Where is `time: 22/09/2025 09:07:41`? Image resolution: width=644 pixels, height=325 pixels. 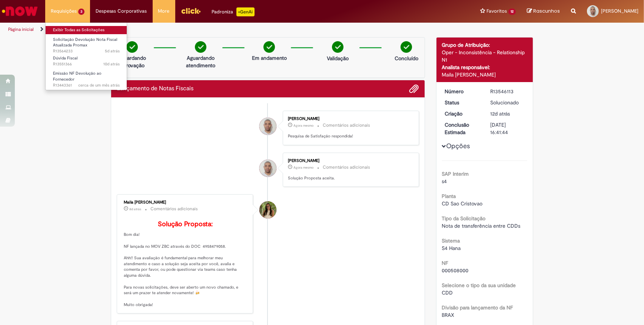
time: 22/09/2025 09:07:41 is located at coordinates (135, 209).